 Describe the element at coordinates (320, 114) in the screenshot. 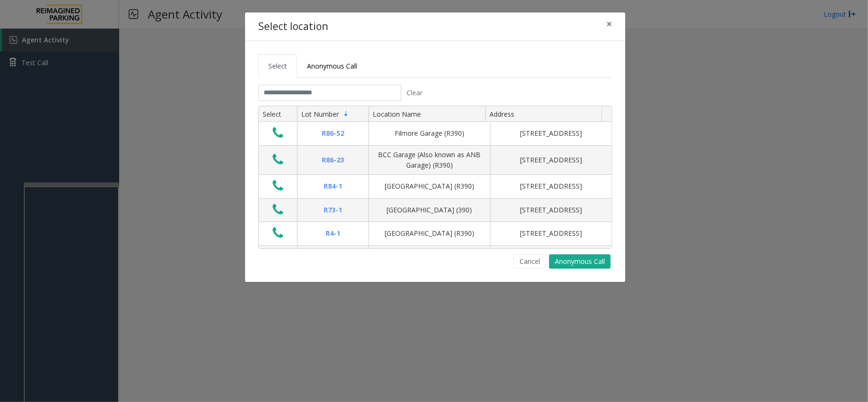

I see `span: Lot Number` at that location.